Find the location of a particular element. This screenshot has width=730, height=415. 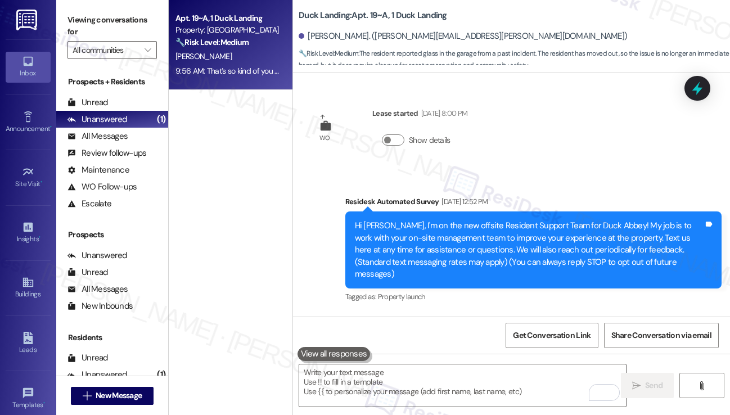

a: Inbox is located at coordinates (28, 67).